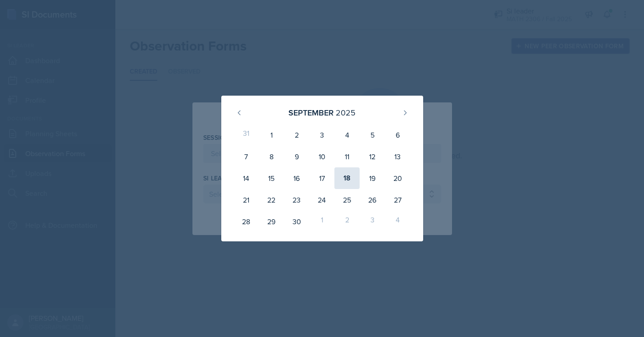 This screenshot has height=337, width=644. What do you see at coordinates (347, 157) in the screenshot?
I see `div: 11` at bounding box center [347, 157].